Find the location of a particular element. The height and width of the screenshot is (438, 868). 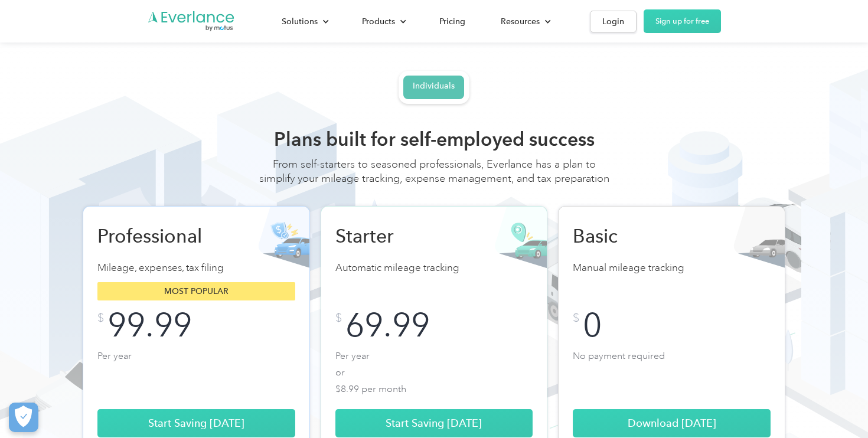

div: From self-starters to seasoned professionals, Everlance has a plan to simplify your mileage track... is located at coordinates (434, 177).